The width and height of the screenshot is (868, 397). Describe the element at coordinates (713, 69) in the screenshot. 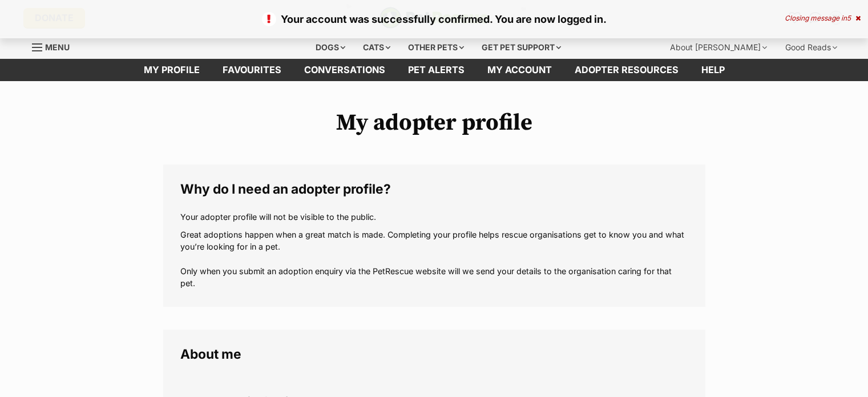

I see `a: Help` at that location.